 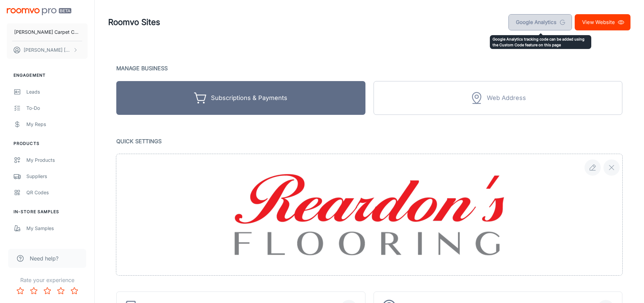 I want to click on div: My Stores, so click(x=57, y=244).